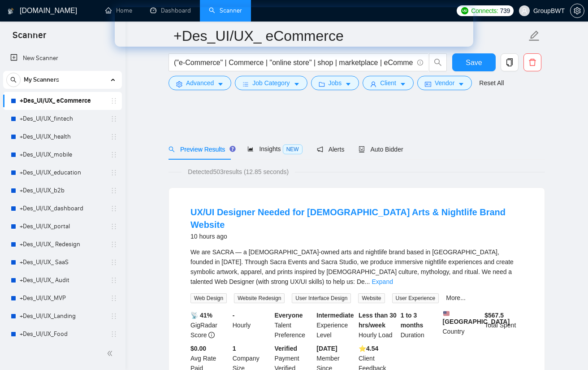 The image size is (588, 370). I want to click on div: Hourly, so click(252, 326).